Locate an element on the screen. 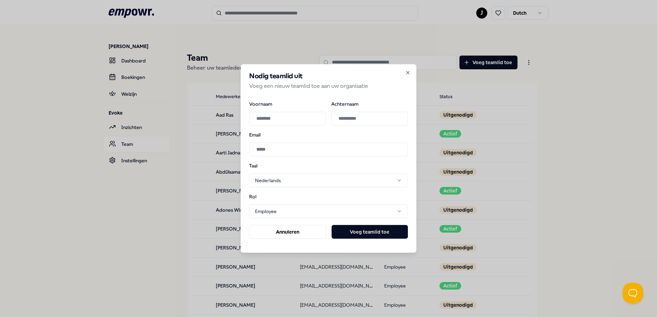 The width and height of the screenshot is (657, 317). label: Achternaam is located at coordinates (369, 104).